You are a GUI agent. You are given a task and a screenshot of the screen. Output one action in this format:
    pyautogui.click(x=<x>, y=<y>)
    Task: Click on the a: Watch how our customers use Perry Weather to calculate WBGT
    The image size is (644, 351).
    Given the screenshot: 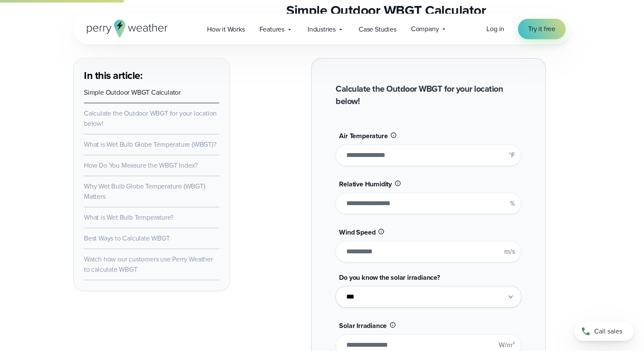 What is the action you would take?
    pyautogui.click(x=148, y=264)
    